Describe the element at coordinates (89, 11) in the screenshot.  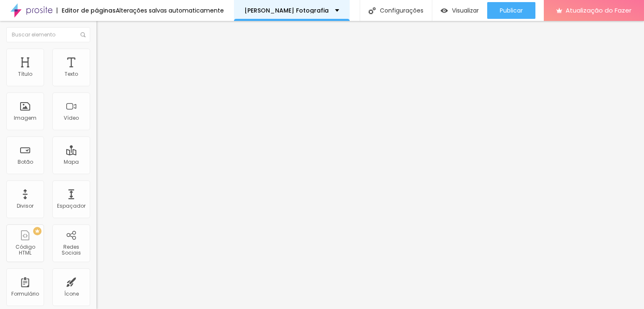
I see `font: Editor de páginas` at that location.